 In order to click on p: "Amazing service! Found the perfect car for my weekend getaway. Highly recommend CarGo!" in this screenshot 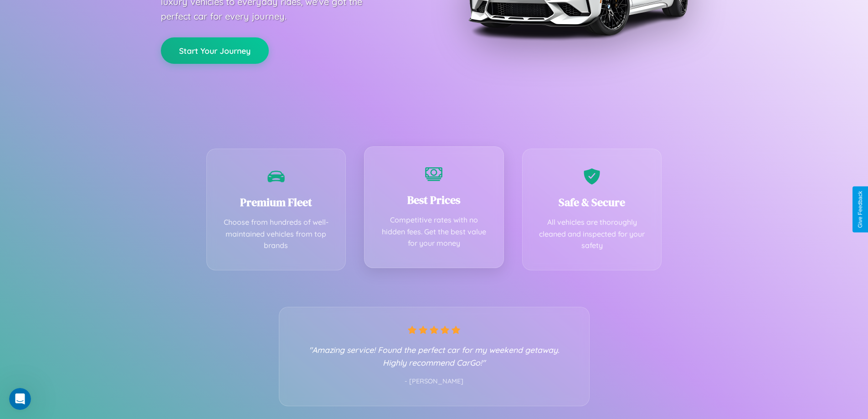, I will do `click(434, 355)`.